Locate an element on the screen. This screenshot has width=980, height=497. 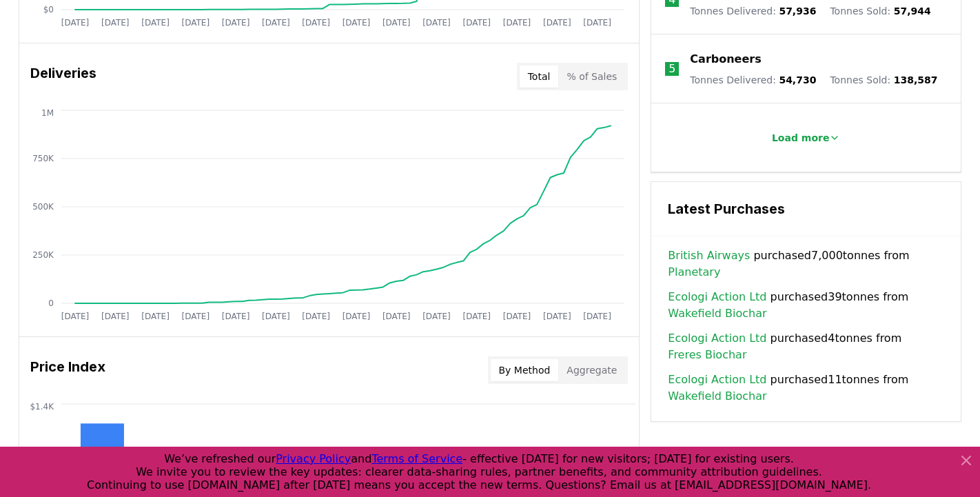
button: Aggregate is located at coordinates (591, 370).